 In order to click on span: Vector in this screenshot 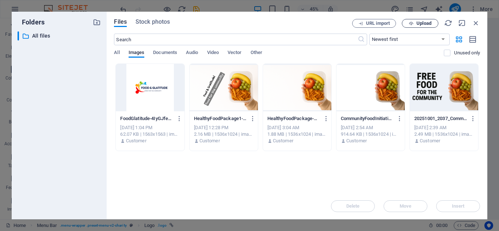, I will do `click(234, 53)`.